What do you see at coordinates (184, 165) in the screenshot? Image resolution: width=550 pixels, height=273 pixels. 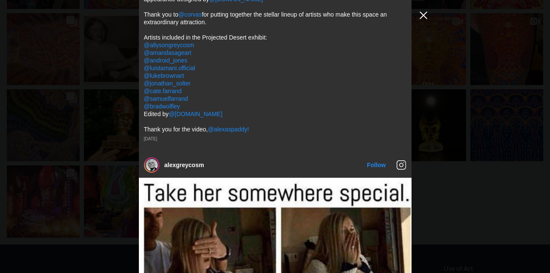 I see `a: alexgreycosm` at bounding box center [184, 165].